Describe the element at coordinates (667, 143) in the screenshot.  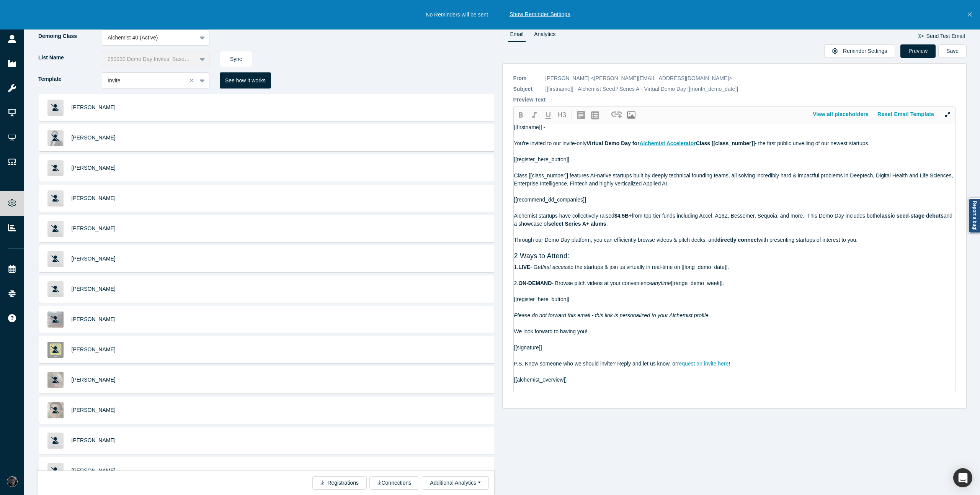
I see `a: Alchemist Accelerator` at that location.